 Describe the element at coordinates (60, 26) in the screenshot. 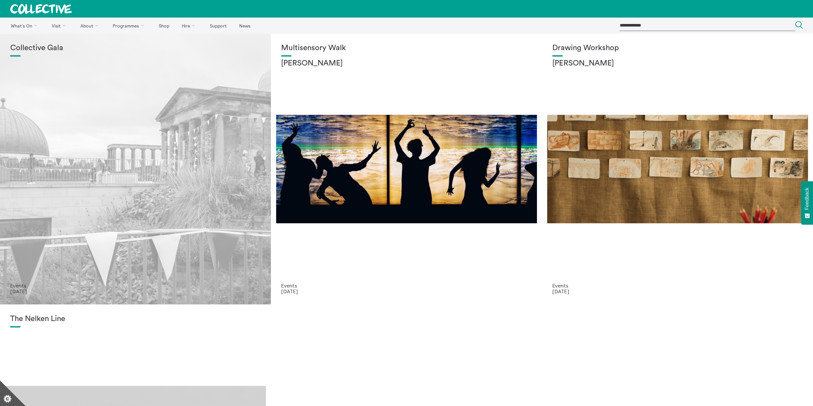

I see `a: Visit` at that location.